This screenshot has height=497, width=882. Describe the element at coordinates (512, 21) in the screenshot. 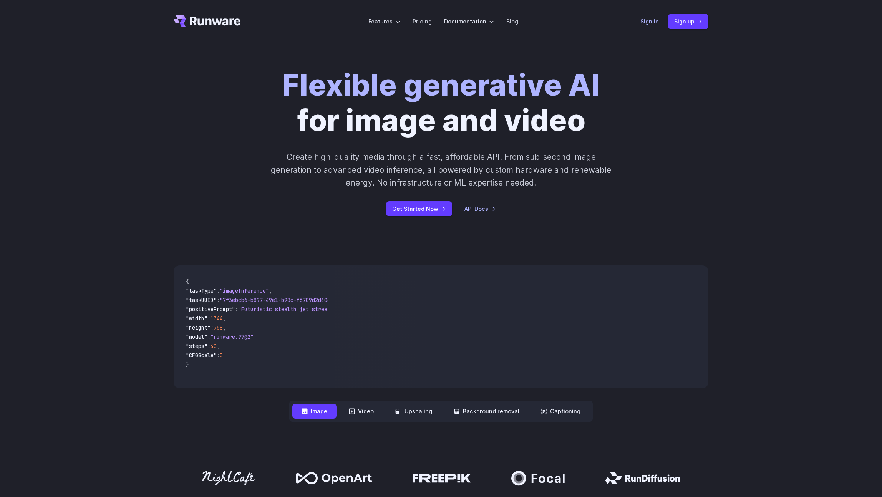

I see `a: Blog` at that location.